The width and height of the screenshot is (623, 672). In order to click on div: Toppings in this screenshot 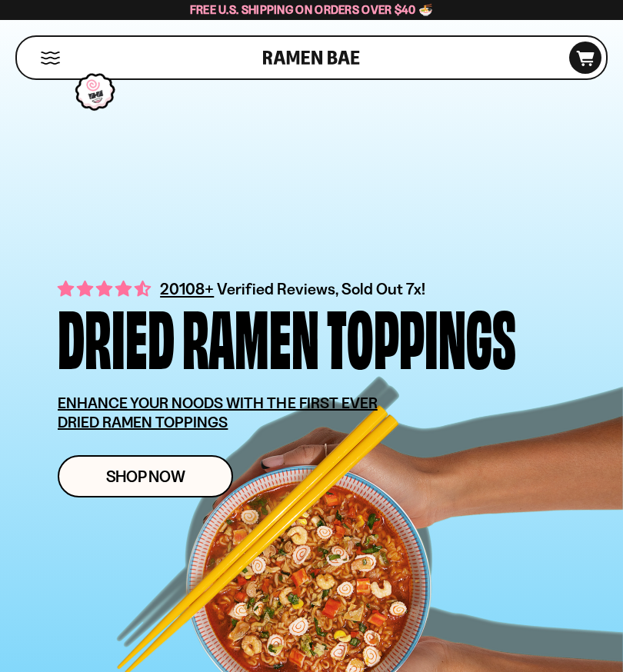, I will do `click(422, 336)`.